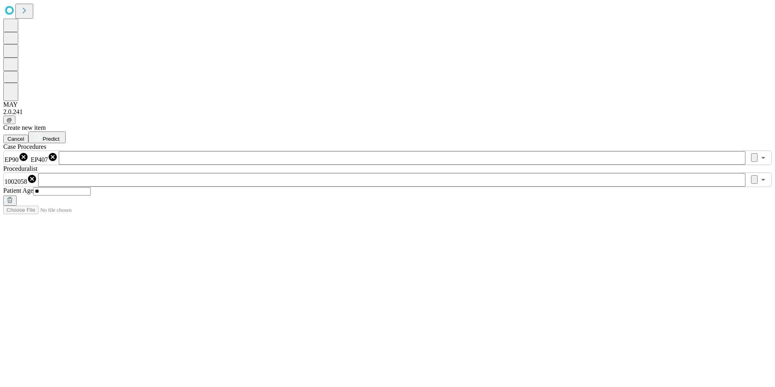 The image size is (775, 387). I want to click on span: Scheduled Procedure, so click(25, 146).